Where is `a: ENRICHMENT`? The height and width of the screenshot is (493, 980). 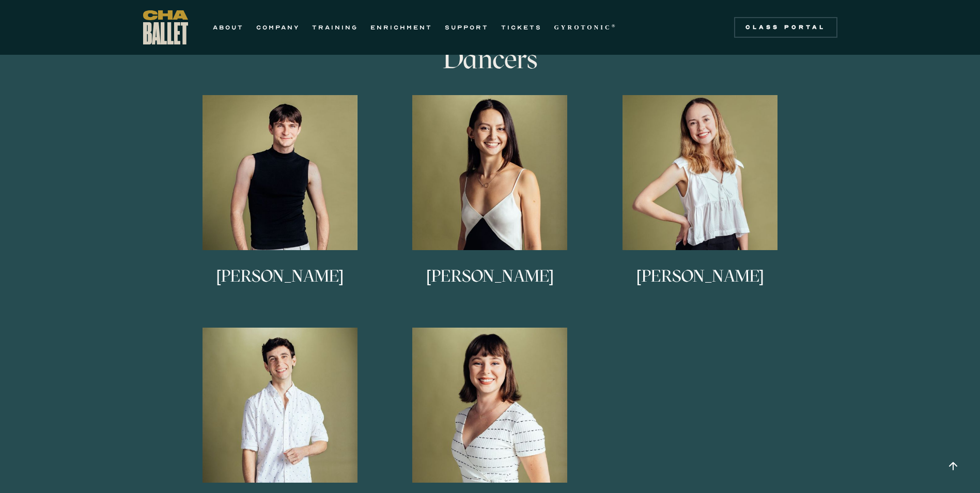
a: ENRICHMENT is located at coordinates (402, 28).